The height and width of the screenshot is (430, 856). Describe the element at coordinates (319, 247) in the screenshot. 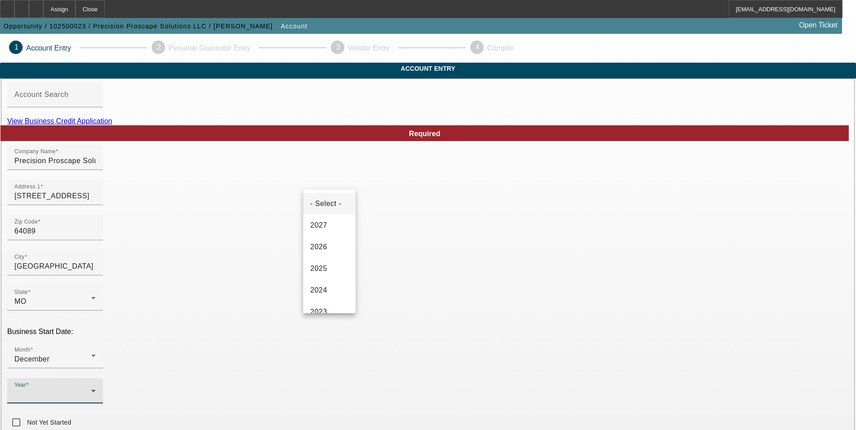

I see `span: 2026` at that location.